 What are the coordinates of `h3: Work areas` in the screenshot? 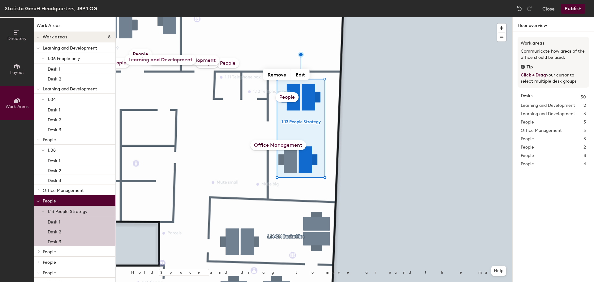 It's located at (553, 43).